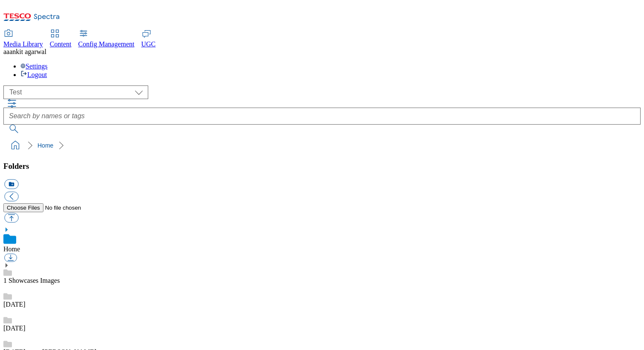  I want to click on span: Media Library, so click(23, 44).